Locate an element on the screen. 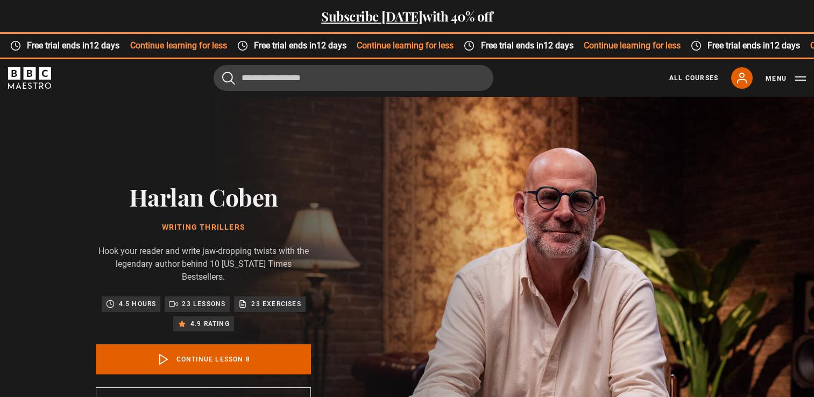  h1: Writing Thrillers is located at coordinates (203, 228).